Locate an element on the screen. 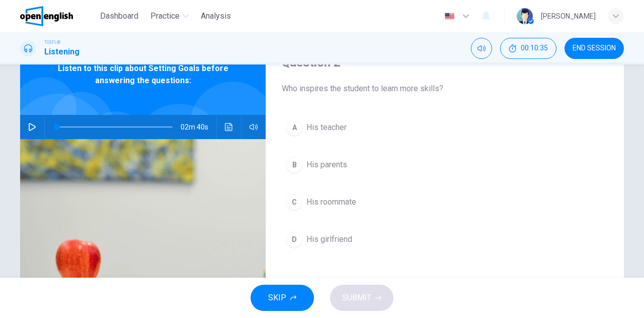 This screenshot has height=318, width=644. div: C is located at coordinates (294, 202).